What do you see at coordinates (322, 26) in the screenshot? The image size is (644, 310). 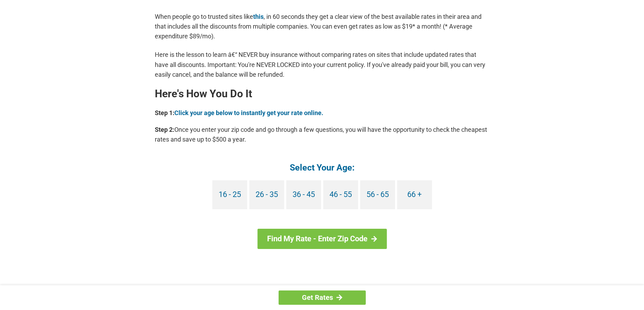 I see `p: When people go to trusted sites like , in 60 seconds they get a clear view of the best available ...` at bounding box center [322, 26].